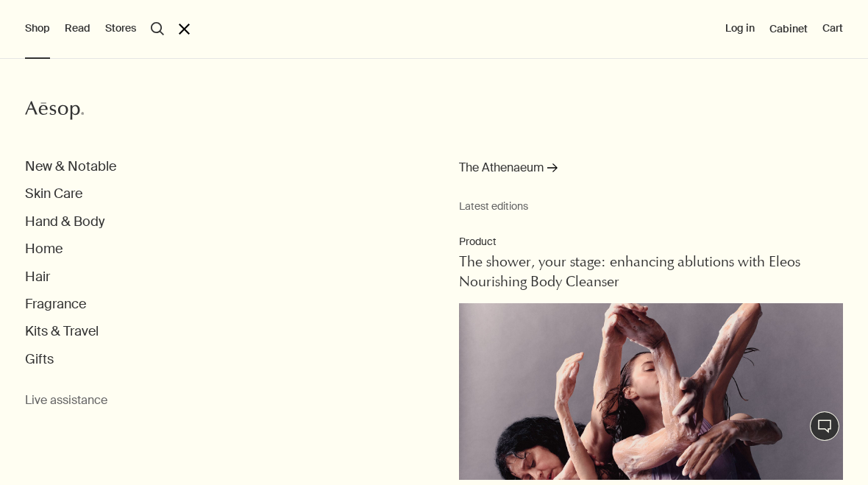 The width and height of the screenshot is (868, 485). I want to click on svg: Aesop, so click(55, 110).